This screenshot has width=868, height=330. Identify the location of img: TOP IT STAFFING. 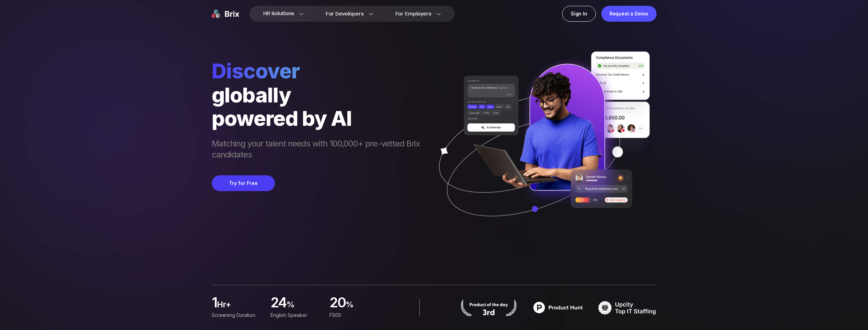
(628, 307).